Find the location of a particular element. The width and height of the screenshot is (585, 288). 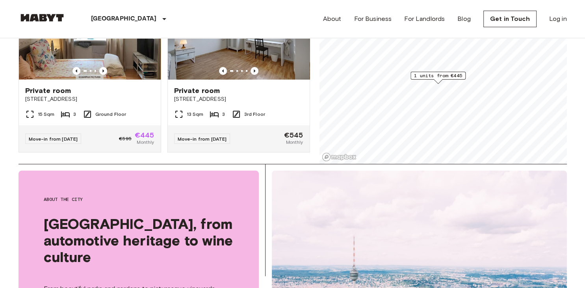

a: For Landlords is located at coordinates (424, 19).